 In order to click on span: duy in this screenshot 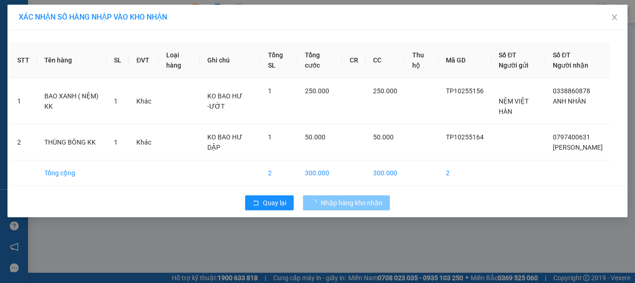, I will do `click(56, 63)`.